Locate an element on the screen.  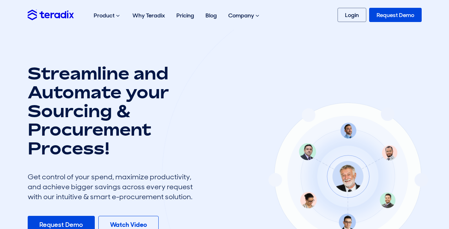
a: Pricing is located at coordinates (185, 15).